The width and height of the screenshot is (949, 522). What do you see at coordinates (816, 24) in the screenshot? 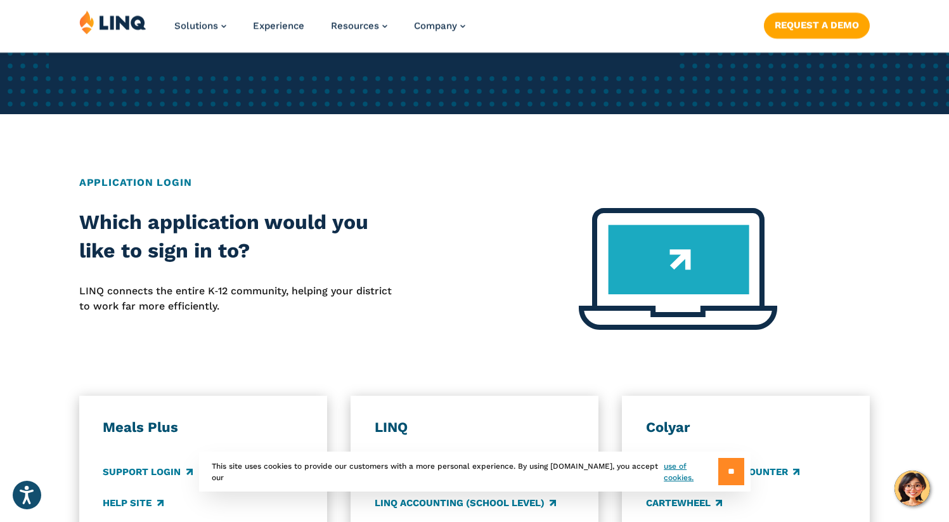
I see `nav: Button Navigation` at bounding box center [816, 24].